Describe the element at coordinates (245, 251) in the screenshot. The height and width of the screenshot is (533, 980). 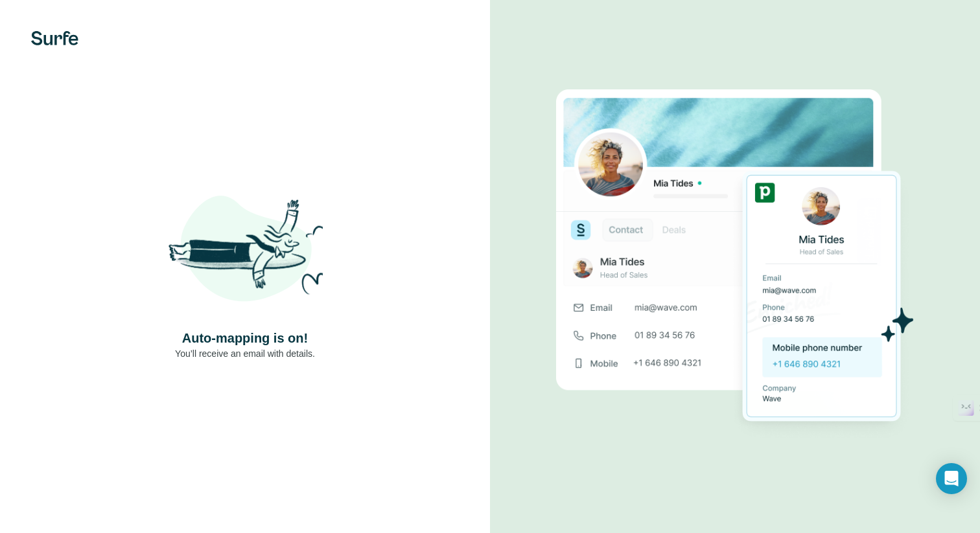
I see `img: Shaka Illustration` at that location.